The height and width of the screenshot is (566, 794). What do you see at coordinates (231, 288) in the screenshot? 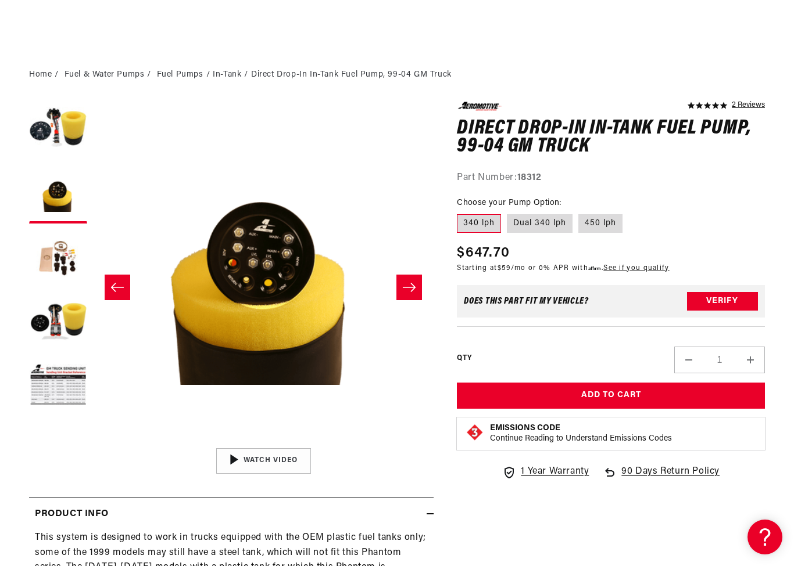
I see `media-gallery: Gallery Viewer` at bounding box center [231, 288].